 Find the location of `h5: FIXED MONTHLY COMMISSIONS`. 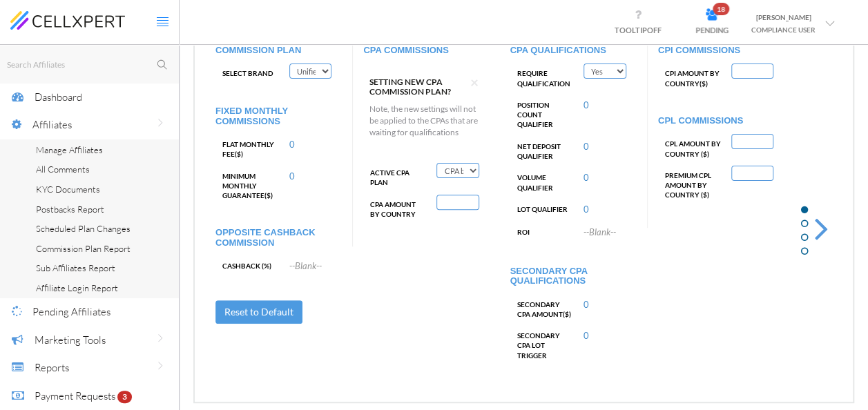

h5: FIXED MONTHLY COMMISSIONS is located at coordinates (278, 116).